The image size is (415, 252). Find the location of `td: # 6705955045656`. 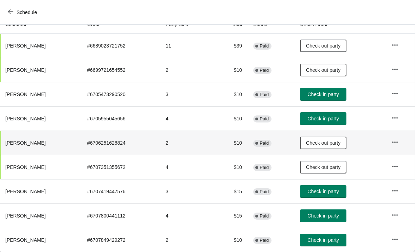

td: # 6705955045656 is located at coordinates (121, 118).